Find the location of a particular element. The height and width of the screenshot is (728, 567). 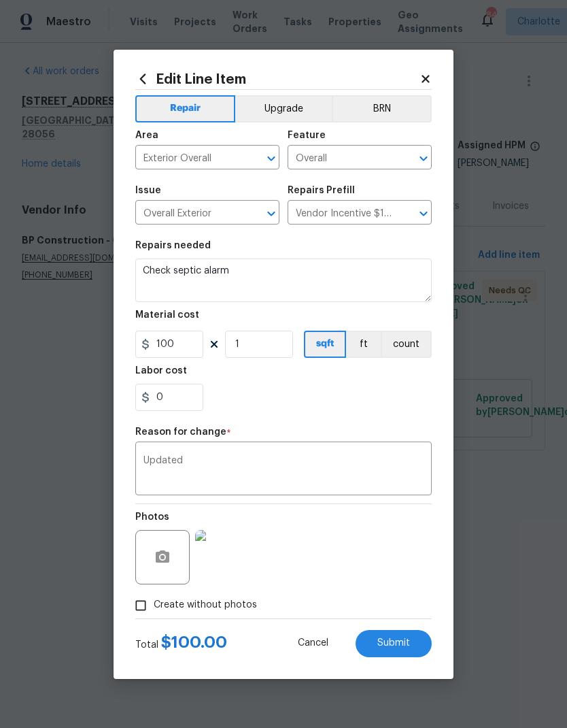

h5: Issue is located at coordinates (148, 190).